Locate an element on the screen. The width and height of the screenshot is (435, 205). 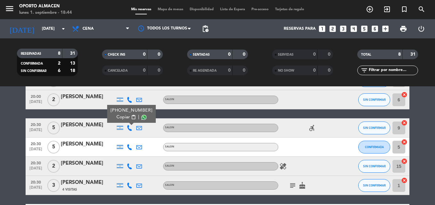
span: 20:00 is located at coordinates (36, 96).